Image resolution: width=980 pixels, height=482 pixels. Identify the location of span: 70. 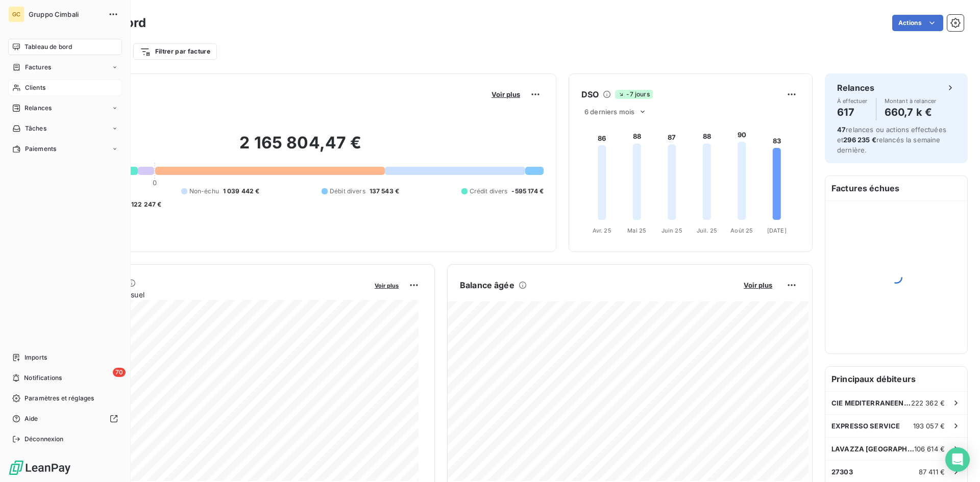
(119, 372).